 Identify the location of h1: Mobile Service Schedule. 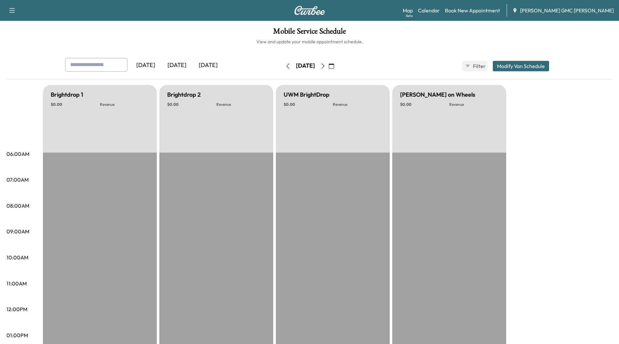
(309, 33).